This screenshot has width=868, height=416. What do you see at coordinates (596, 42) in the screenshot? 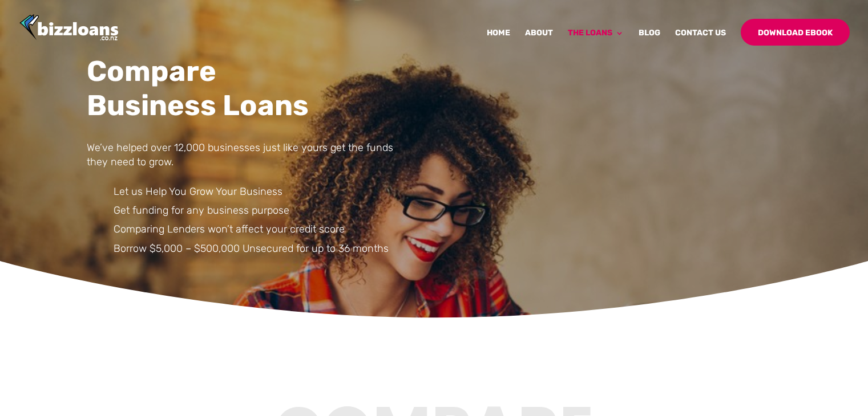
I see `a: The Loans` at bounding box center [596, 42].